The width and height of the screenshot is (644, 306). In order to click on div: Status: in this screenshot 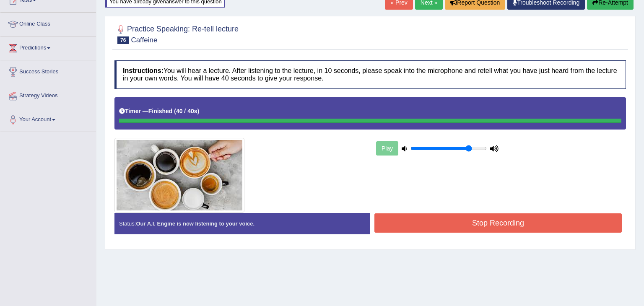, I will do `click(242, 224)`.